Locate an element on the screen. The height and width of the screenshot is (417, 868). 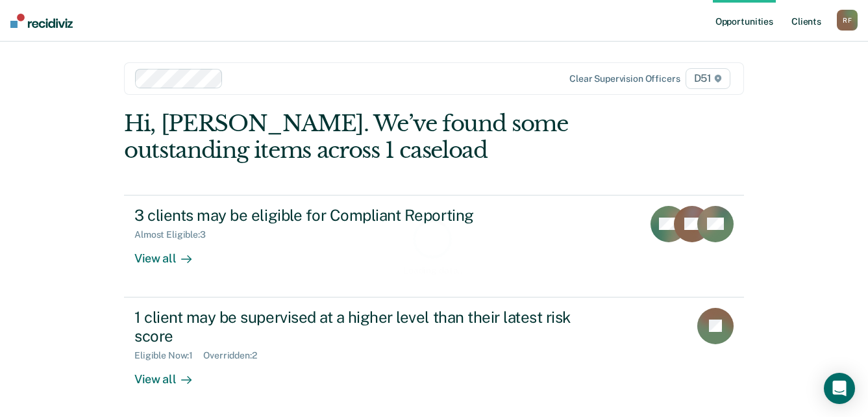
div: Loading data... is located at coordinates (434, 270).